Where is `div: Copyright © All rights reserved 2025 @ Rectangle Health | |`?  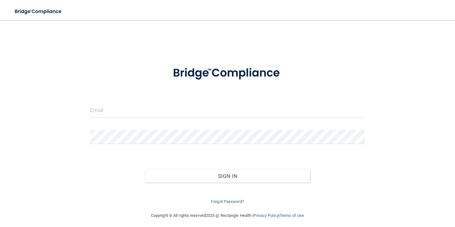
div: Copyright © All rights reserved 2025 @ Rectangle Health | | is located at coordinates (228, 215).